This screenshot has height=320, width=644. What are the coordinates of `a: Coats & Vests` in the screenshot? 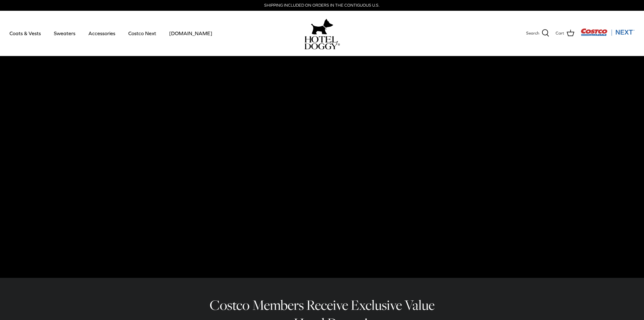 It's located at (25, 33).